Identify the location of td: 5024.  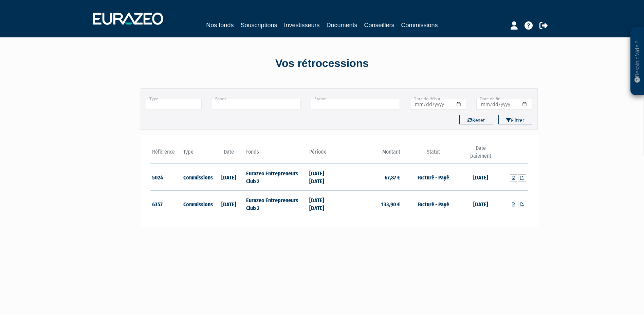
(166, 177).